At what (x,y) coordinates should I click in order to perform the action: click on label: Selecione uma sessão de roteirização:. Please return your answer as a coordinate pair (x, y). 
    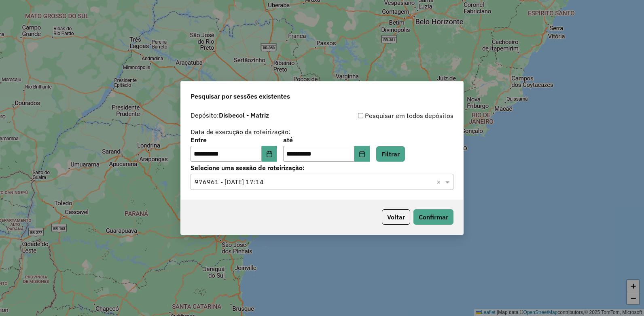
    Looking at the image, I should click on (322, 168).